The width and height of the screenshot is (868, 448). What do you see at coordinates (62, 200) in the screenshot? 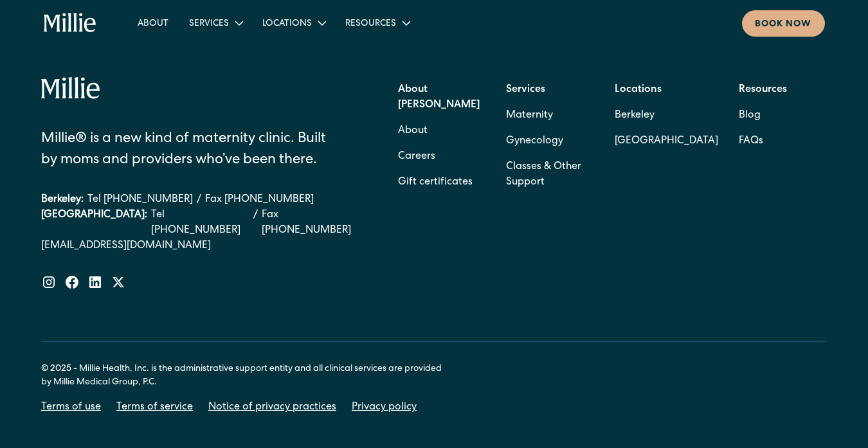
I see `div: Berkeley:` at bounding box center [62, 200].